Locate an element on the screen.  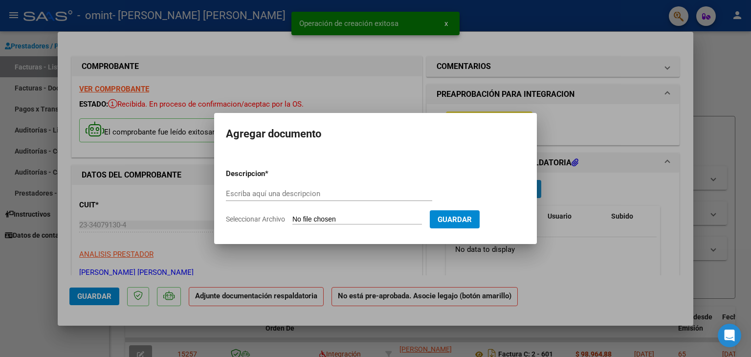
div: Open Intercom Messenger is located at coordinates (730, 336).